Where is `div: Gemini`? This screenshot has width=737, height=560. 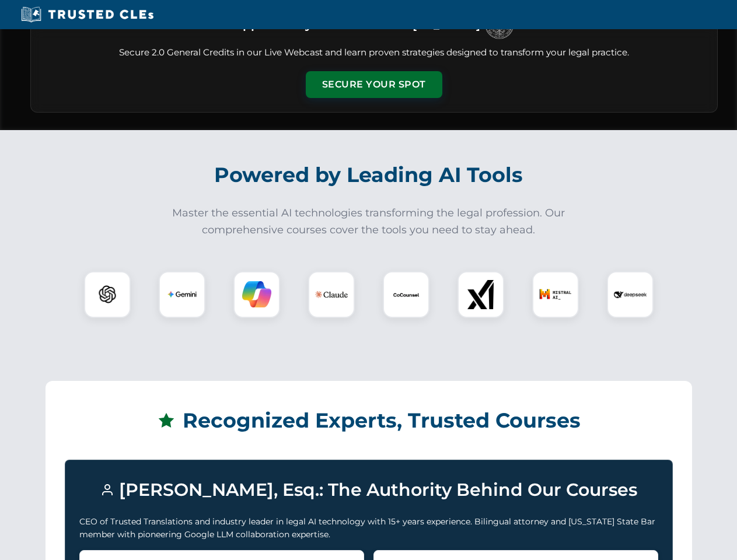 div: Gemini is located at coordinates (182, 294).